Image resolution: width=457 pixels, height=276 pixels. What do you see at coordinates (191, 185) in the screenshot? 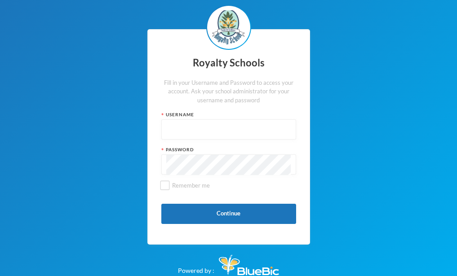
I see `span: Remember me` at bounding box center [191, 185].